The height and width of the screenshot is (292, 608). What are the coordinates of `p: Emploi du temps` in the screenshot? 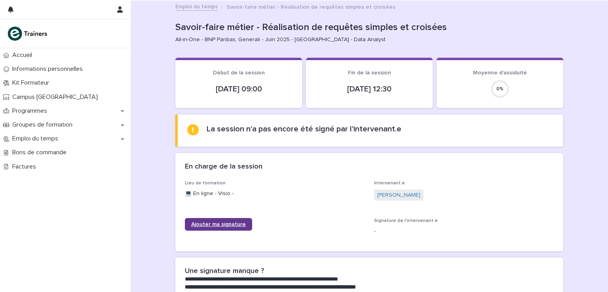 It's located at (37, 139).